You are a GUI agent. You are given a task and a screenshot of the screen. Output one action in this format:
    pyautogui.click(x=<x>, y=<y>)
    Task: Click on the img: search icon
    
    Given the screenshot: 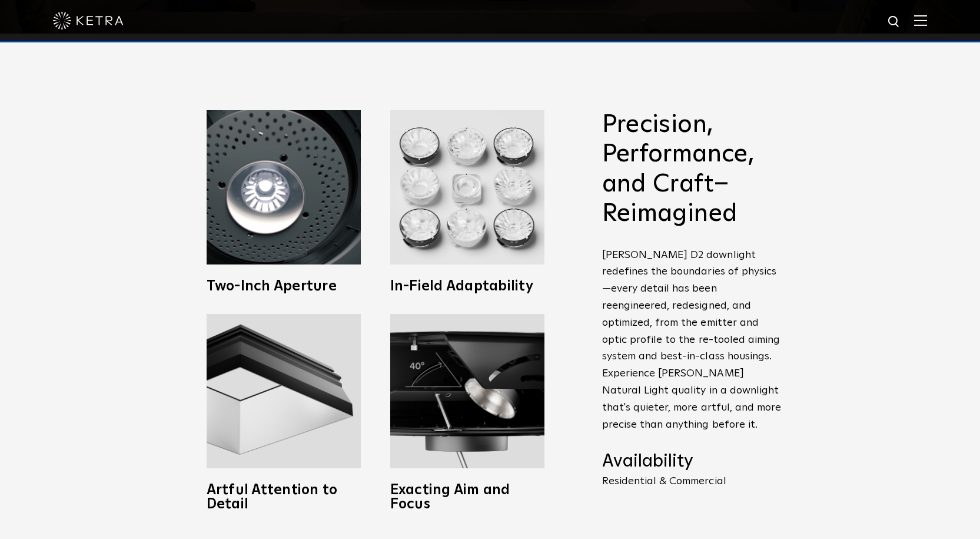 What is the action you would take?
    pyautogui.click(x=894, y=22)
    